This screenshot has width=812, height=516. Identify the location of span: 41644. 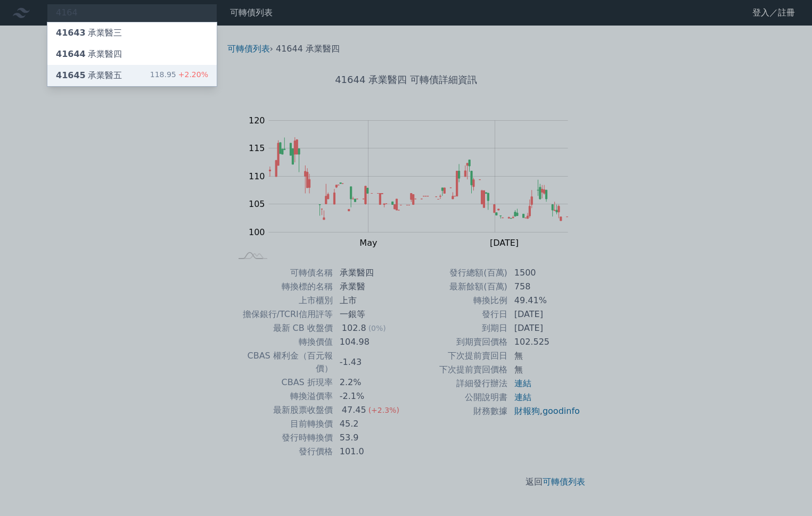
(71, 54).